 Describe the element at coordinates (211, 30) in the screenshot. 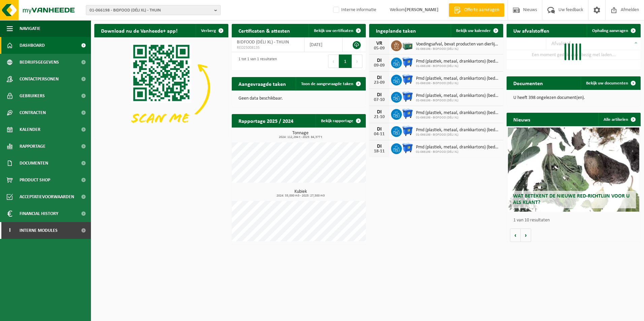

I see `button: Verberg` at that location.